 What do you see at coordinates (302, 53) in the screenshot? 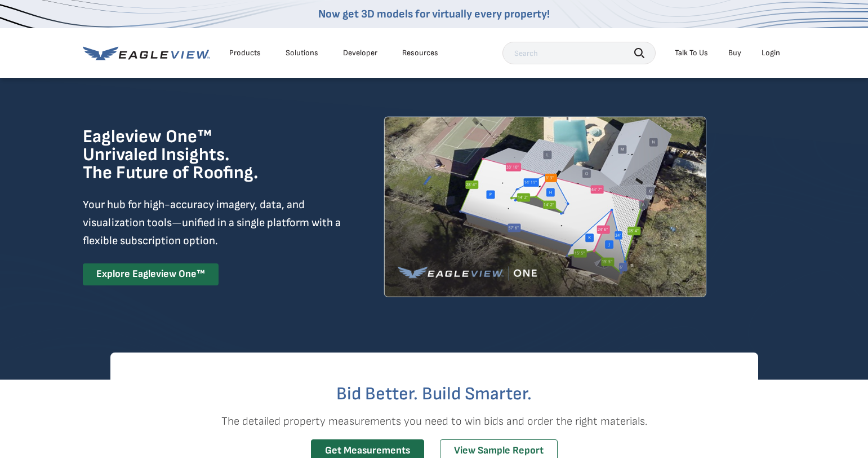
I see `div: Solutions` at bounding box center [302, 53].